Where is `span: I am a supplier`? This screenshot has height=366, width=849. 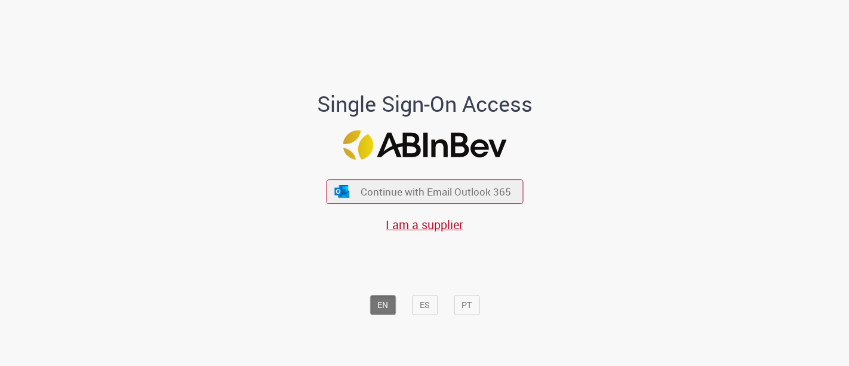 span: I am a supplier is located at coordinates (425, 224).